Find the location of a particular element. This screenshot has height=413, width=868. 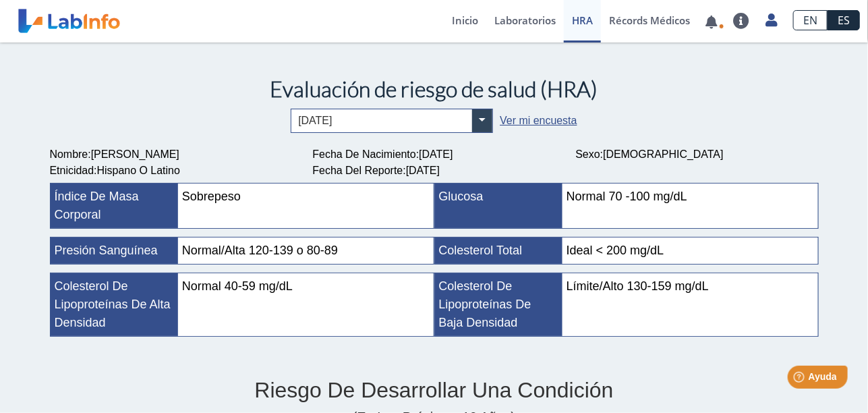

span: HRA is located at coordinates (582, 20).